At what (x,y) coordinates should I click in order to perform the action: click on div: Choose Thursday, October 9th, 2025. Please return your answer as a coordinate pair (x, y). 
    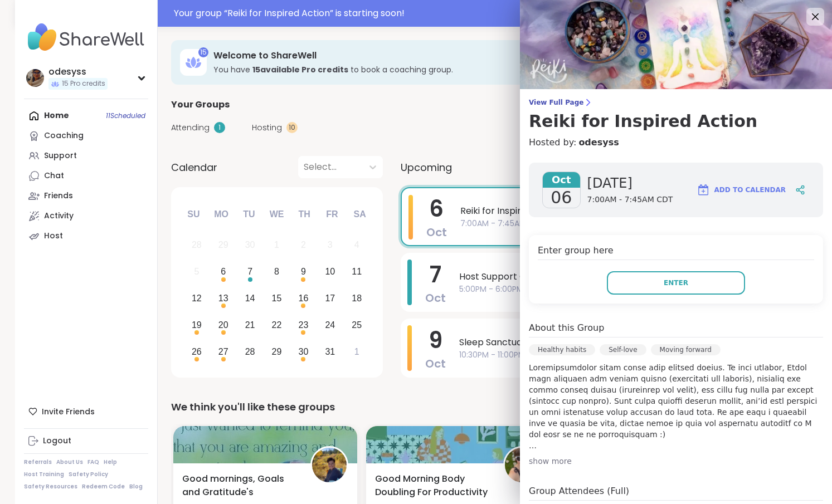
    Looking at the image, I should click on (303, 272).